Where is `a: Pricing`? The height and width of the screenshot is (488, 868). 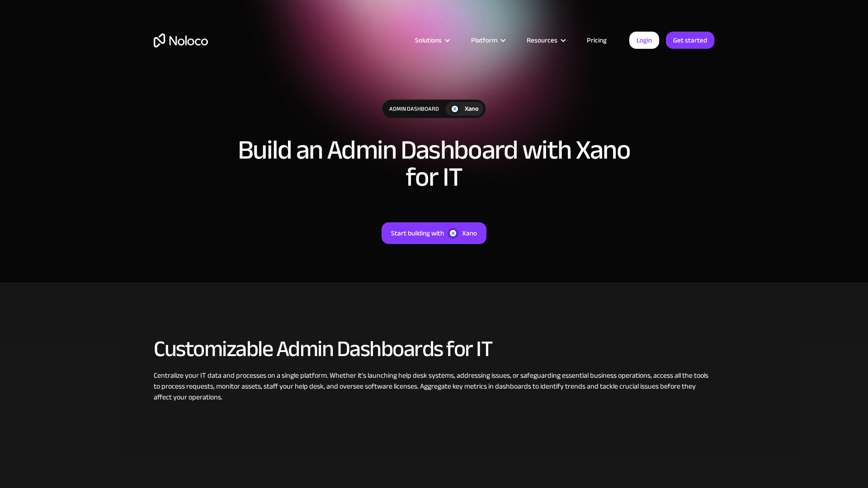 a: Pricing is located at coordinates (596, 40).